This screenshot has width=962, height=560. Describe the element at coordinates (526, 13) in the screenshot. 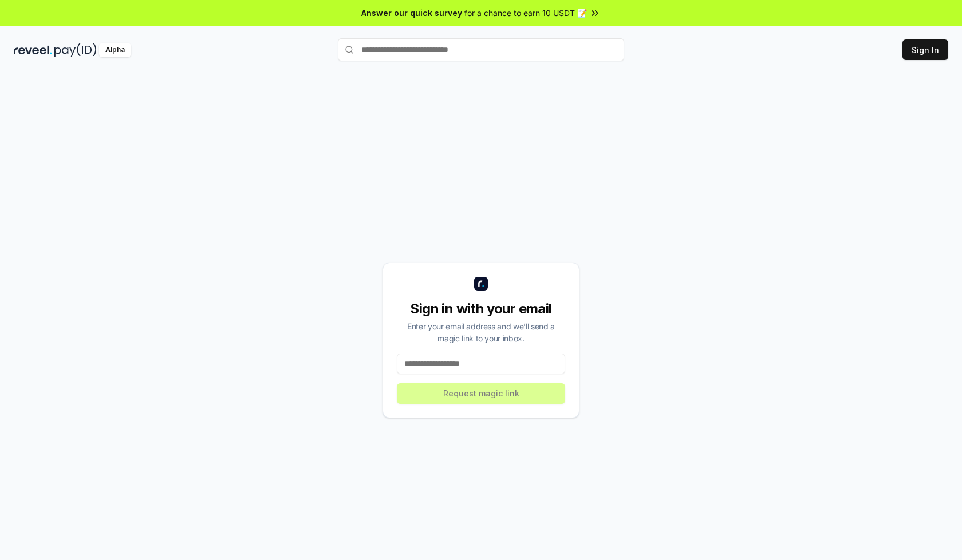

I see `span: for a chance to earn 10 USDT 📝` at that location.